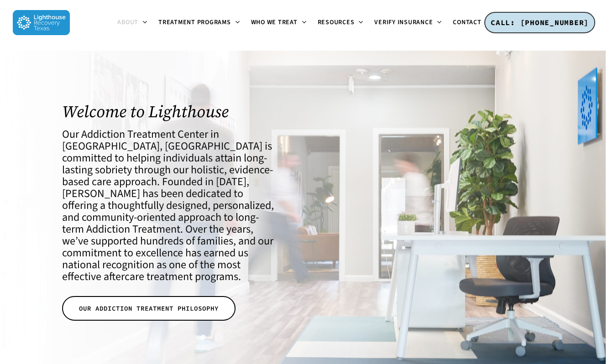 The height and width of the screenshot is (364, 608). What do you see at coordinates (472, 23) in the screenshot?
I see `a: Contact` at bounding box center [472, 23].